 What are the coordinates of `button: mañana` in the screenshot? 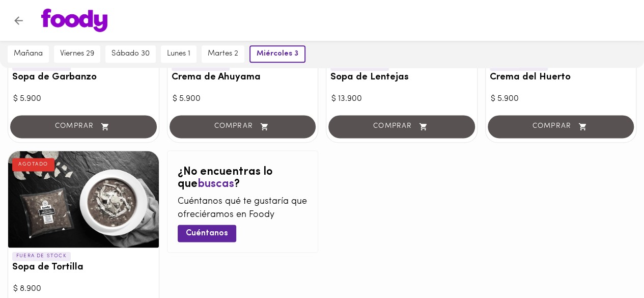 It's located at (28, 54).